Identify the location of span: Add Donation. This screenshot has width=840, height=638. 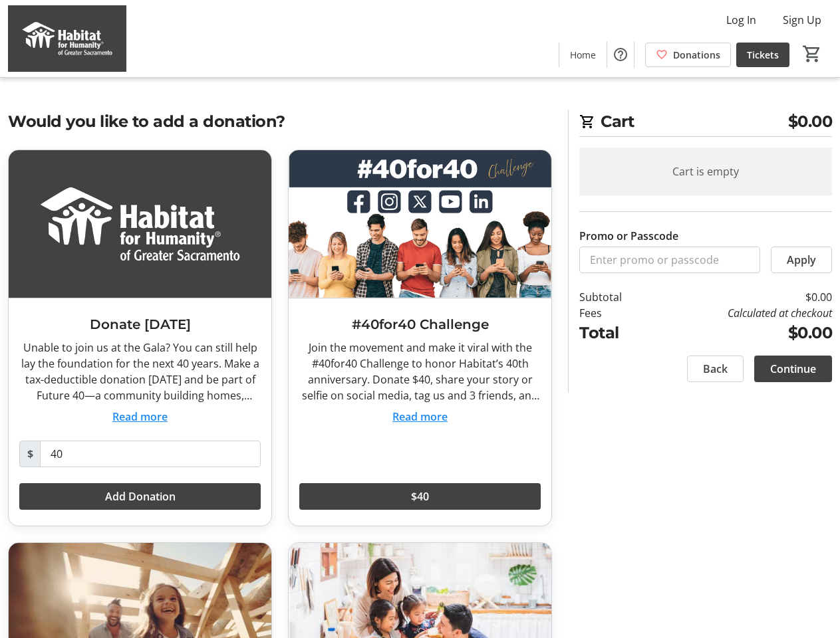
(140, 497).